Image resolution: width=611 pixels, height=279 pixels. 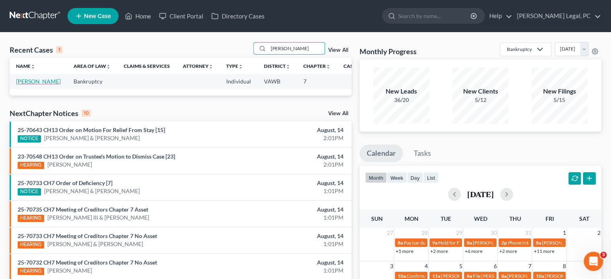 What do you see at coordinates (559, 91) in the screenshot?
I see `div: New Filings` at bounding box center [559, 91].